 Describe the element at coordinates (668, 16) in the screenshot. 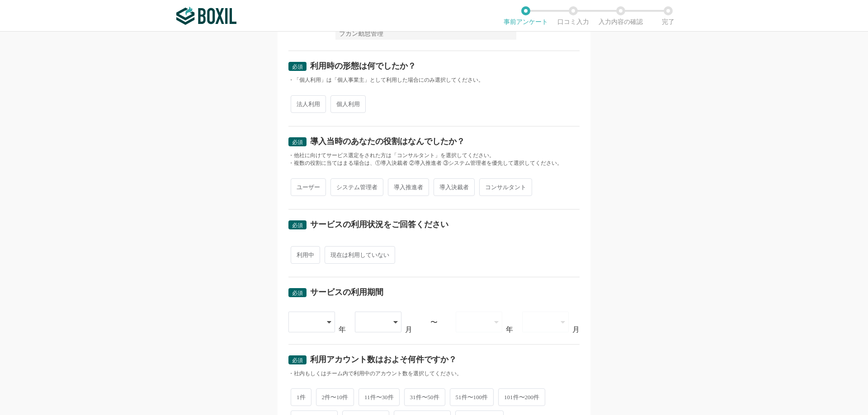

I see `li: 完了` at that location.